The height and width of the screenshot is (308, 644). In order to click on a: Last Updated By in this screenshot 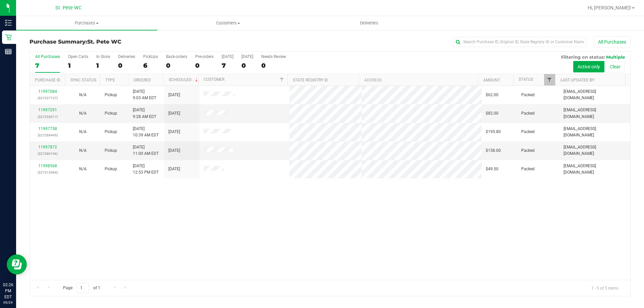, I will do `click(577, 80)`.